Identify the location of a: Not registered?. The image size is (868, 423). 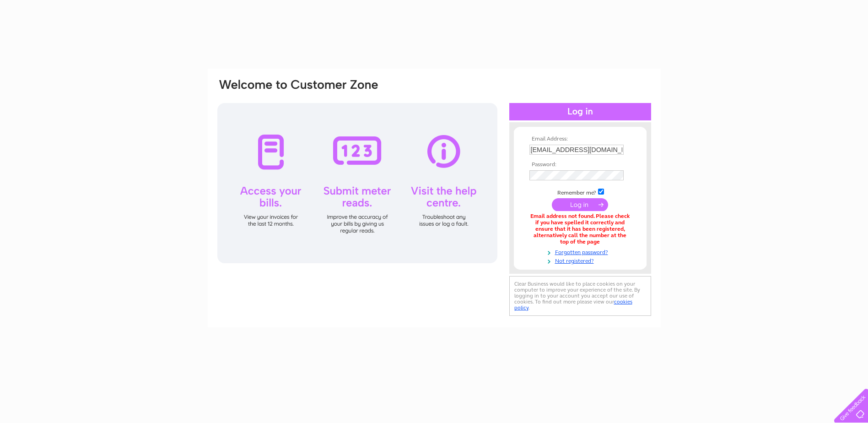
(581, 260).